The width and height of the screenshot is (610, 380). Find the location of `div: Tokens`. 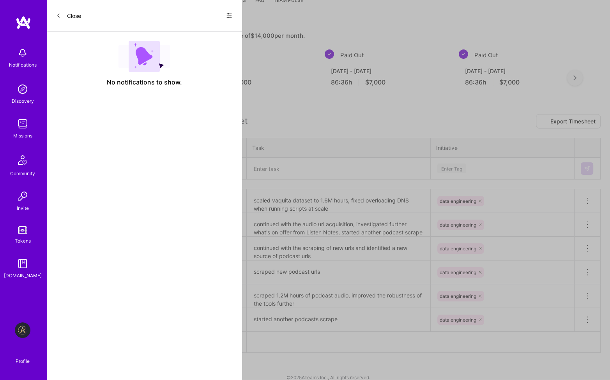

div: Tokens is located at coordinates (23, 241).